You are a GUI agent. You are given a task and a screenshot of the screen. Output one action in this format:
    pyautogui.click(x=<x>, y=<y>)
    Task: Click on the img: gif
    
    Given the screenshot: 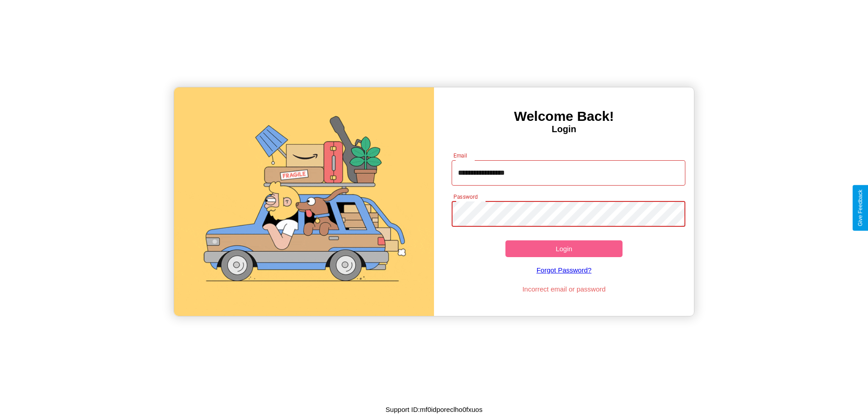 What is the action you would take?
    pyautogui.click(x=304, y=201)
    